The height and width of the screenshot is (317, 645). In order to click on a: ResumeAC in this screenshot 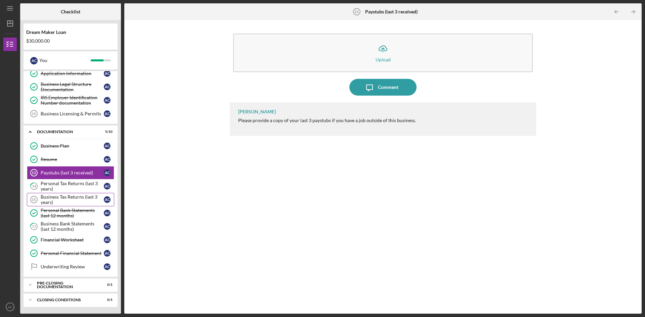, I will do `click(71, 160)`.